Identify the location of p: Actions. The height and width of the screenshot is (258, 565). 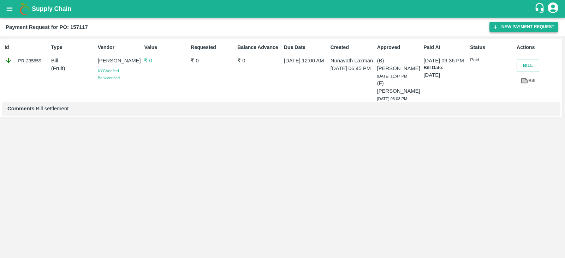
(538, 47).